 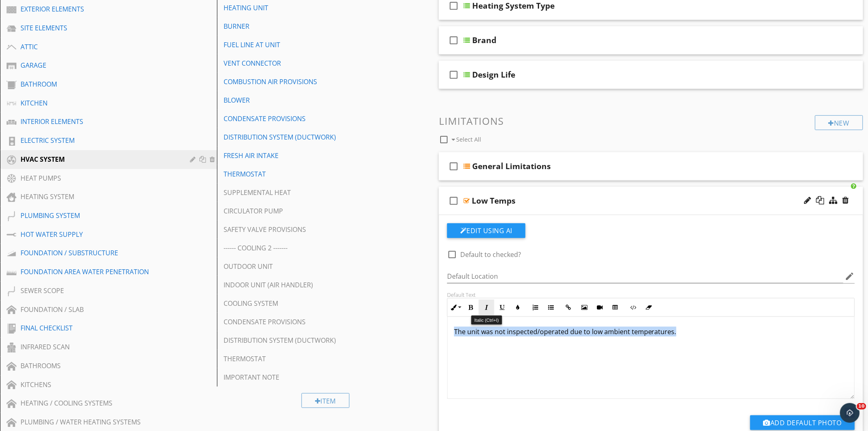 What do you see at coordinates (311, 45) in the screenshot?
I see `div: FUEL LINE AT UNIT` at bounding box center [311, 45].